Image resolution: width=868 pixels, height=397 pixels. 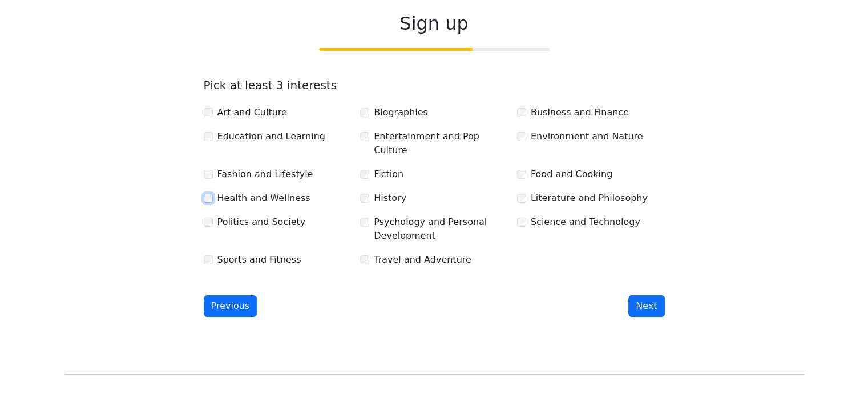 What do you see at coordinates (580, 113) in the screenshot?
I see `label: Business and Finance` at bounding box center [580, 113].